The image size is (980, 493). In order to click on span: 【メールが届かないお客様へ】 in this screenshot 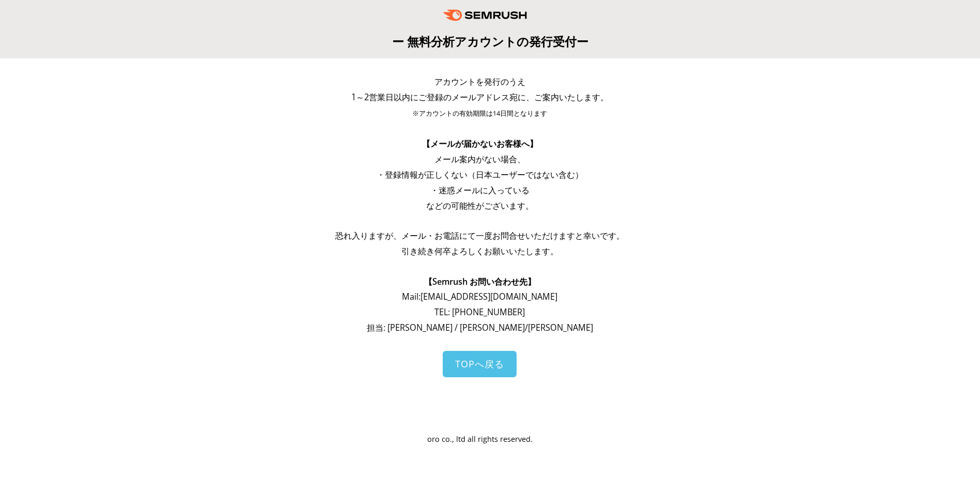, I will do `click(480, 143)`.